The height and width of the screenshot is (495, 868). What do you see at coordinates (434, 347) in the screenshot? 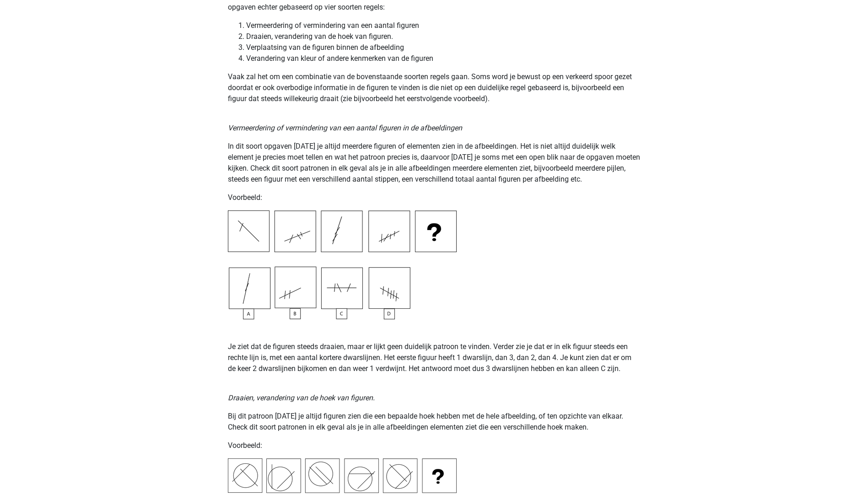
I see `p: Je ziet dat de figuren steeds draaien, maar er lijkt geen duidelijk patroon te vinden. Verder zie...` at bounding box center [434, 347].